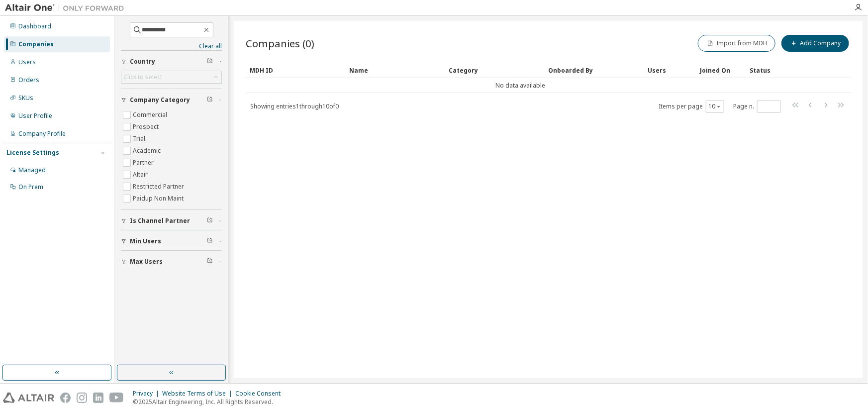 The image size is (868, 412). What do you see at coordinates (147, 394) in the screenshot?
I see `div: Privacy` at bounding box center [147, 394].